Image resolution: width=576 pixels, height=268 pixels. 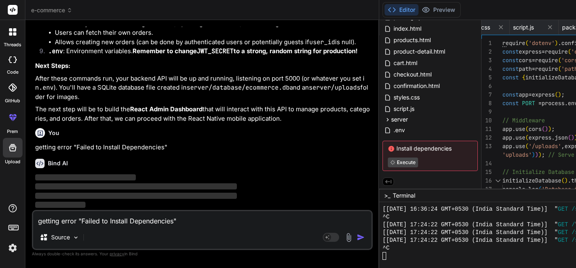 I want to click on label: prem, so click(x=12, y=131).